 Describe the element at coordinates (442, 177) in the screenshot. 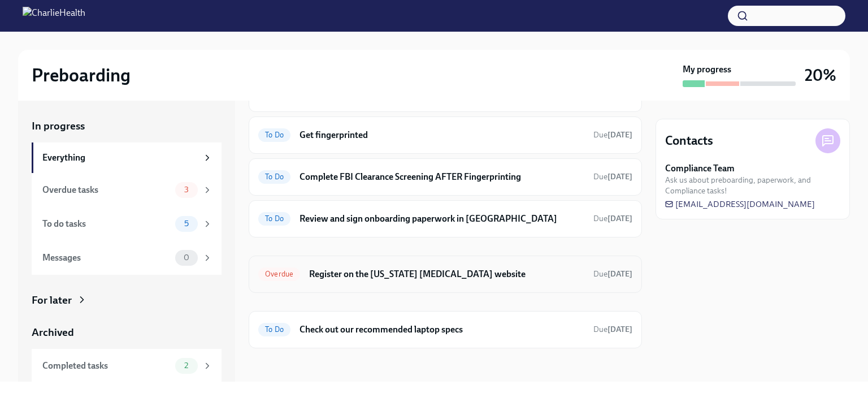

I see `h6: Complete FBI Clearance Screening AFTER Fingerprinting` at that location.